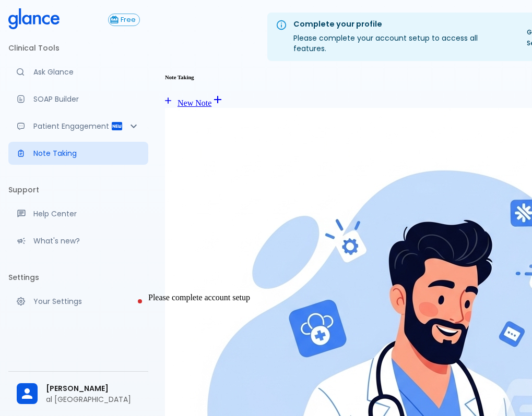 The width and height of the screenshot is (532, 416). I want to click on p: Patient Engagement, so click(72, 126).